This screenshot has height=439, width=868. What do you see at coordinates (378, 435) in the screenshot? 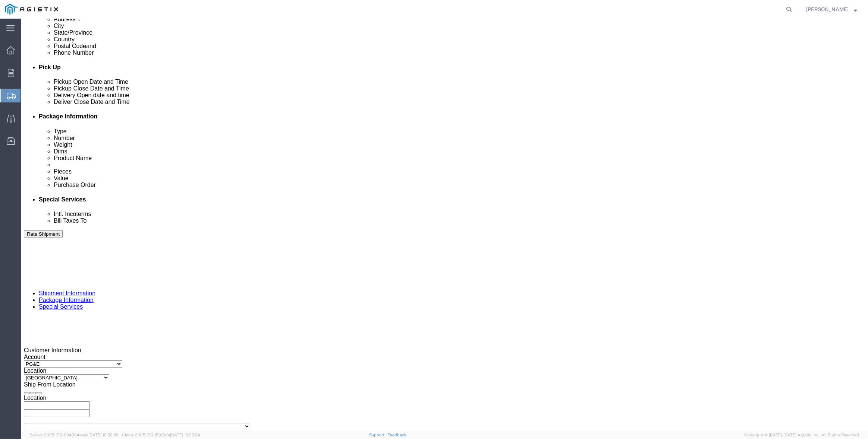
I see `a: Support` at bounding box center [378, 435].